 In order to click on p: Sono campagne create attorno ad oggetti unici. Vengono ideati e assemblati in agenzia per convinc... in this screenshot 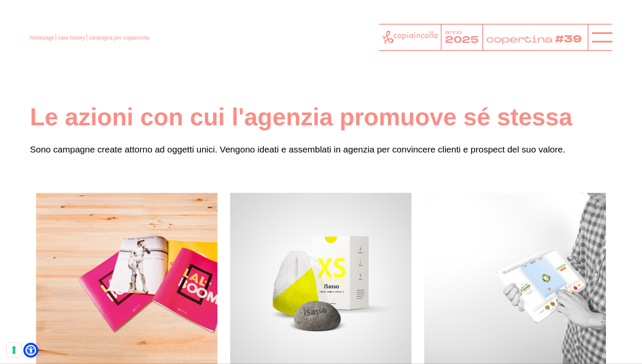, I will do `click(321, 150)`.